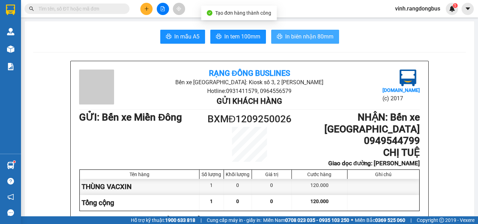 The width and height of the screenshot is (478, 224). What do you see at coordinates (11, 67) in the screenshot?
I see `img: solution-icon` at bounding box center [11, 67].